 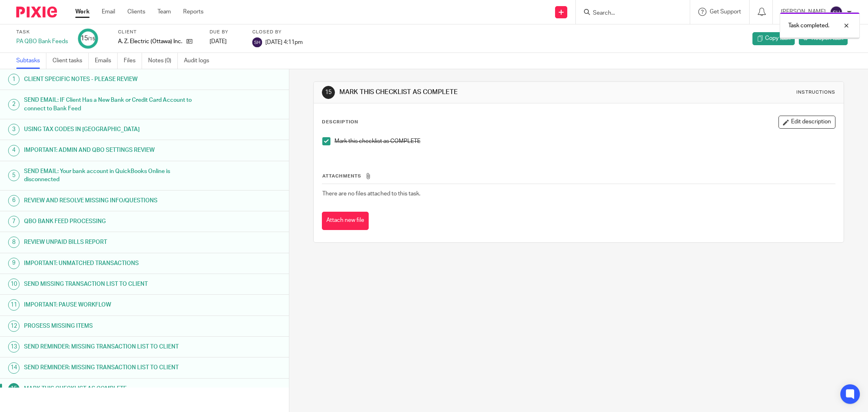 I want to click on div: Instructions, so click(x=816, y=93).